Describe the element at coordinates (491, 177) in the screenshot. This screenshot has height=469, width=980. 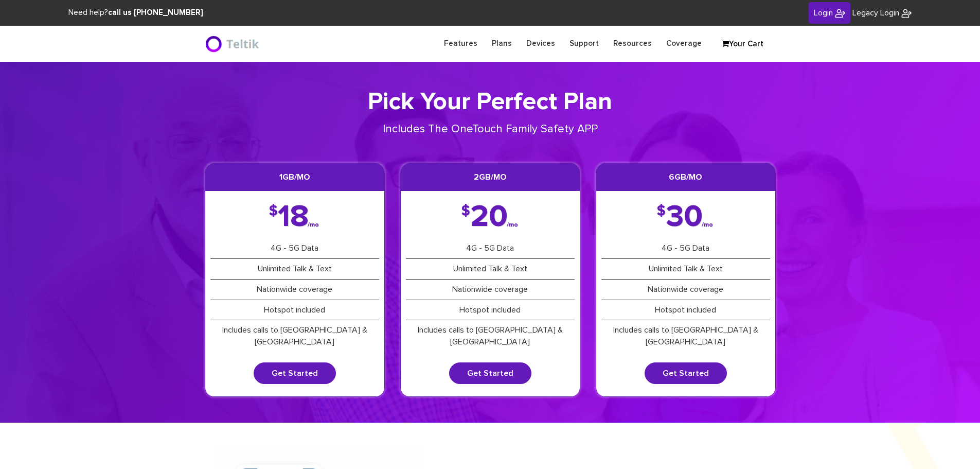
I see `h3: 2GB/mo` at that location.